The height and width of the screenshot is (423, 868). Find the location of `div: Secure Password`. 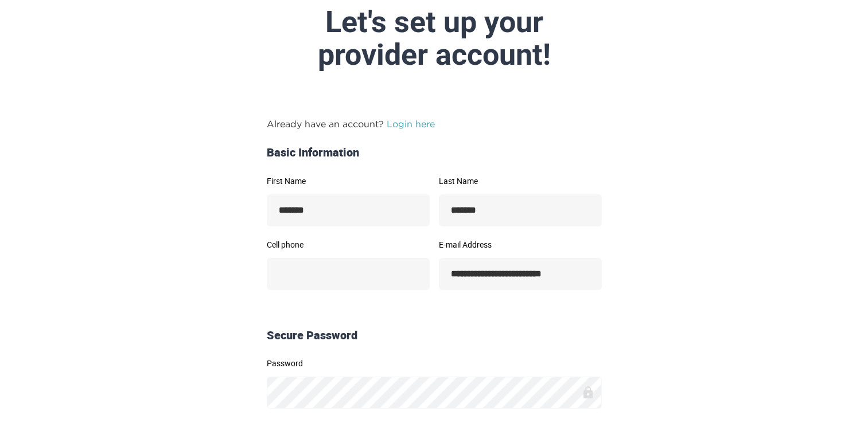

div: Secure Password is located at coordinates (434, 336).